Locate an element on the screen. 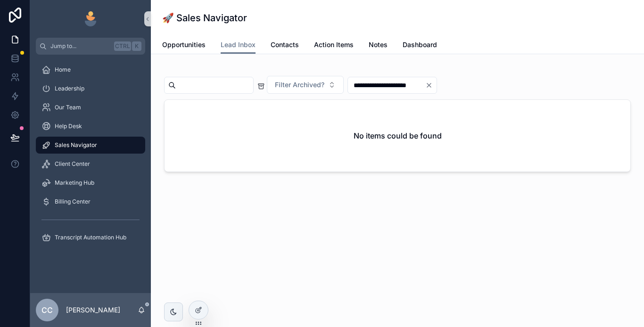 The height and width of the screenshot is (327, 644). span: CC is located at coordinates (47, 310).